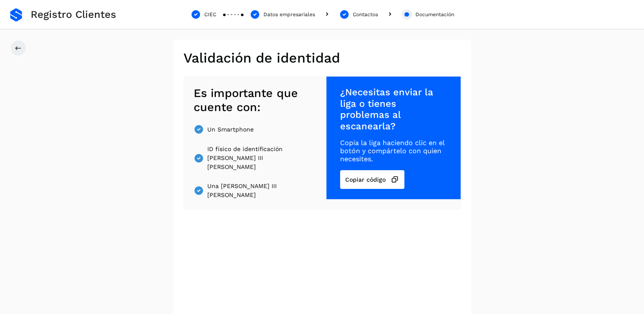 The height and width of the screenshot is (314, 644). I want to click on span: ¿Necesitas enviar la liga o tienes problemas al escanearla?, so click(393, 110).